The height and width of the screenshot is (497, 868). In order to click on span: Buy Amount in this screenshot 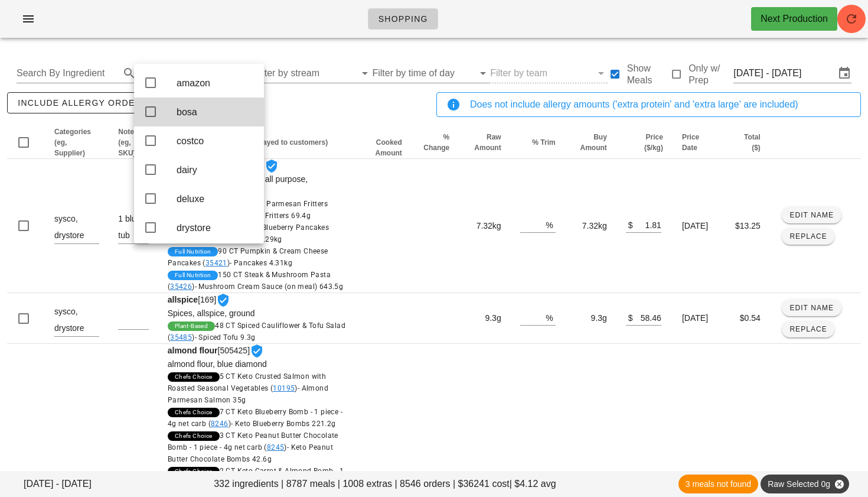, I will do `click(593, 142)`.